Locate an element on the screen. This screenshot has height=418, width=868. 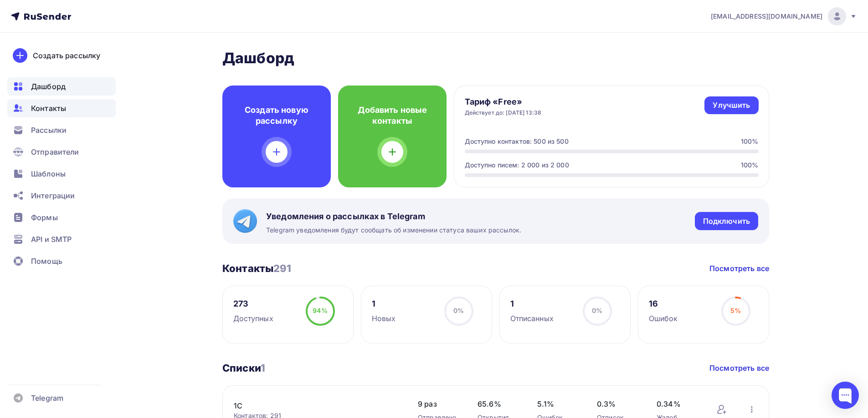
span: Шаблоны is located at coordinates (48, 174).